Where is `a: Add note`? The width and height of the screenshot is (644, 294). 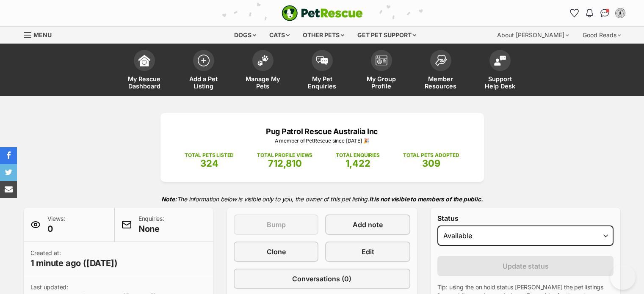 a: Add note is located at coordinates (367, 225).